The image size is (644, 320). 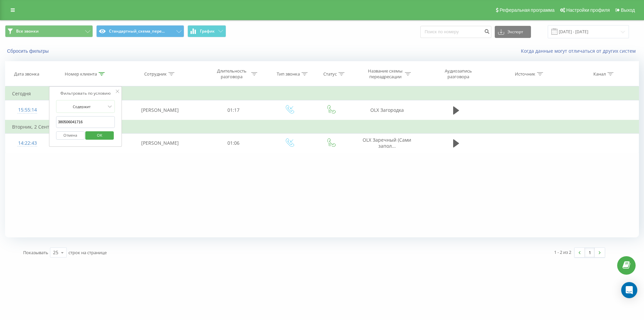 I want to click on div: 14:22:43, so click(x=27, y=143).